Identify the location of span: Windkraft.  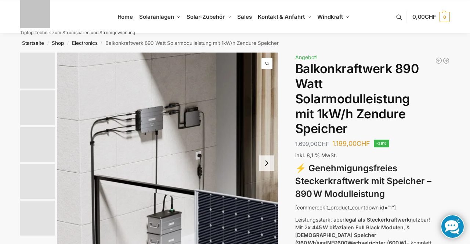
(330, 17).